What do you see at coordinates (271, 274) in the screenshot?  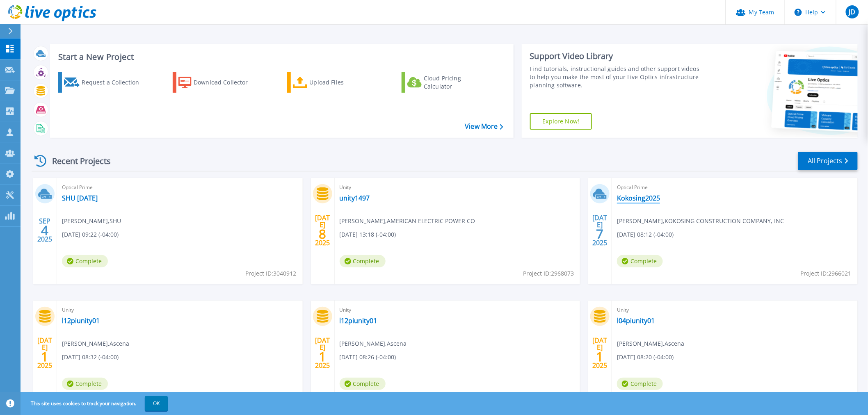 I see `span: Project ID: 3040912` at bounding box center [271, 274].